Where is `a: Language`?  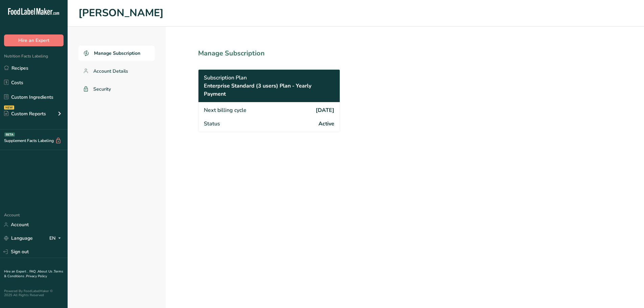 a: Language is located at coordinates (18, 238).